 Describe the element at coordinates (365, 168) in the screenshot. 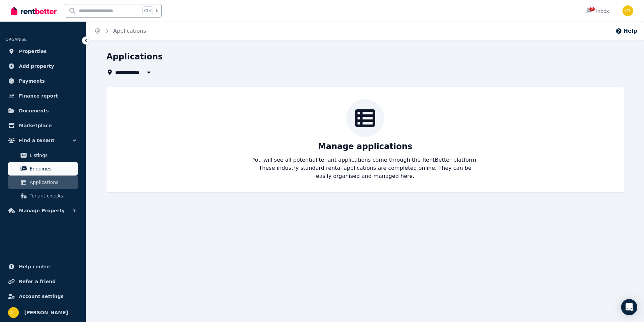

I see `p: You will see all potential tenant applications come through the RentBetter platform. These indust...` at that location.